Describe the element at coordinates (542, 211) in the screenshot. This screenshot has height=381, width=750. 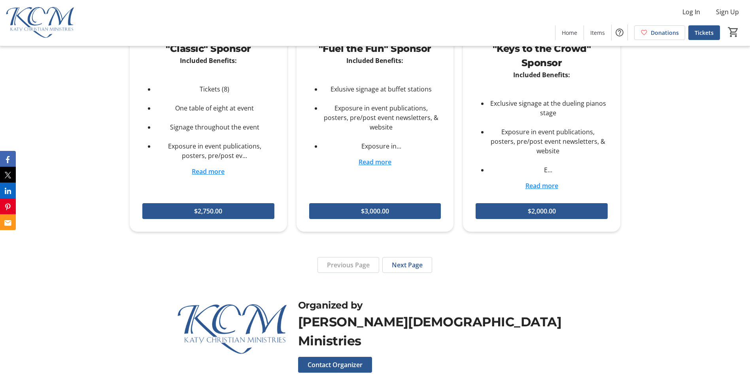
I see `button: $2,000.00` at that location.